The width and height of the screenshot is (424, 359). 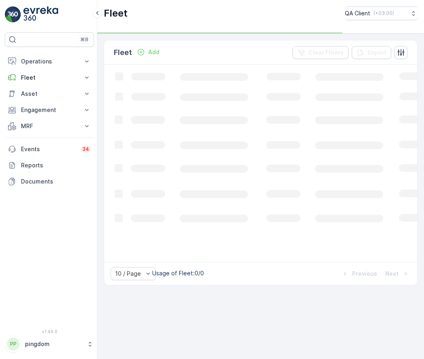 What do you see at coordinates (13, 344) in the screenshot?
I see `div: PP` at bounding box center [13, 344].